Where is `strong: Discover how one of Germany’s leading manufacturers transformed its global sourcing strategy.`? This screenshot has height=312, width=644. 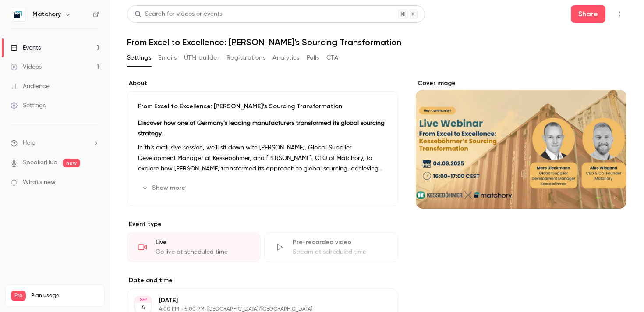
strong: Discover how one of Germany’s leading manufacturers transformed its global sourcing strategy. is located at coordinates (261, 128).